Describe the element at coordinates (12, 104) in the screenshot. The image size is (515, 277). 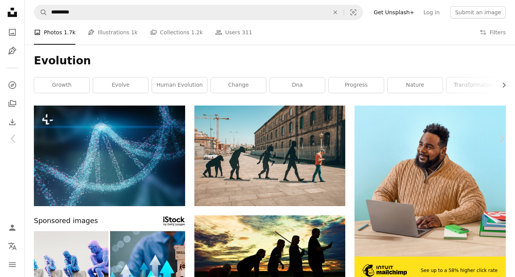
I see `a: Collections` at that location.